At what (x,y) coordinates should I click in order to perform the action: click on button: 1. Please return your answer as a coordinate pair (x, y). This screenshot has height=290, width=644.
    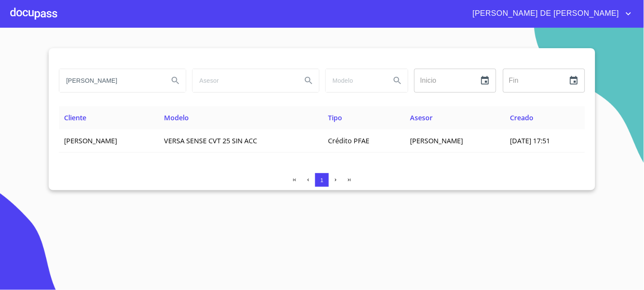
    Looking at the image, I should click on (322, 180).